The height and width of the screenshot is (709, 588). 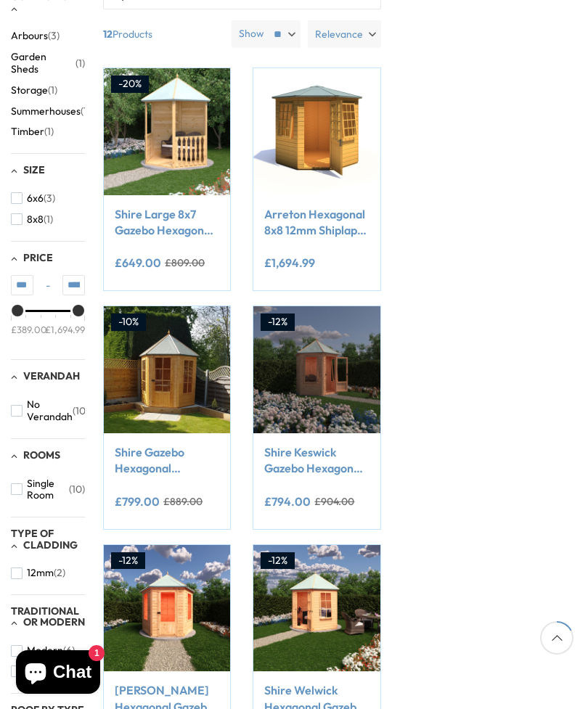 I want to click on span: No Verandah, so click(x=50, y=411).